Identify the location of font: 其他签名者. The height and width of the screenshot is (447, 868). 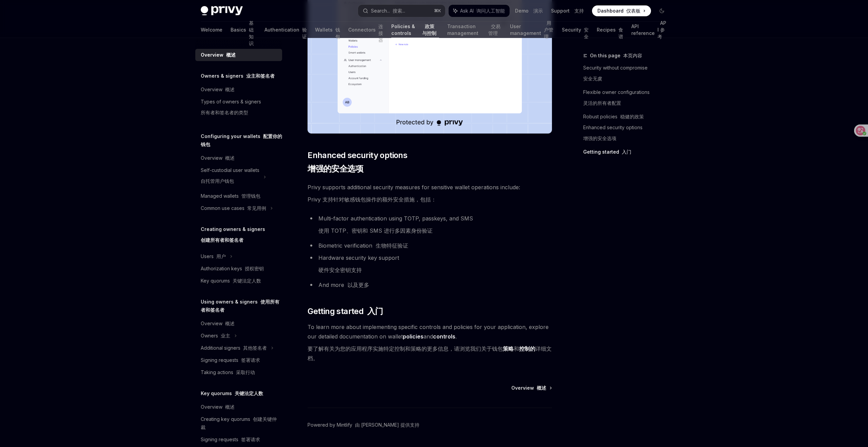
(255, 348).